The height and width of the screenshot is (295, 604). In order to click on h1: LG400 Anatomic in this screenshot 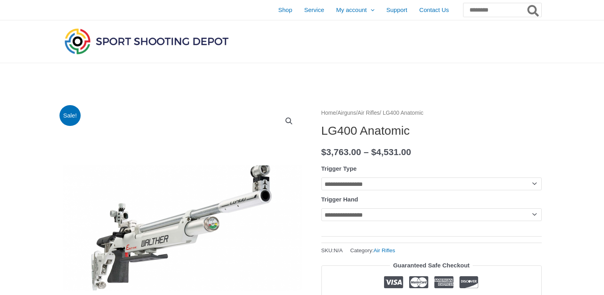, I will do `click(432, 131)`.